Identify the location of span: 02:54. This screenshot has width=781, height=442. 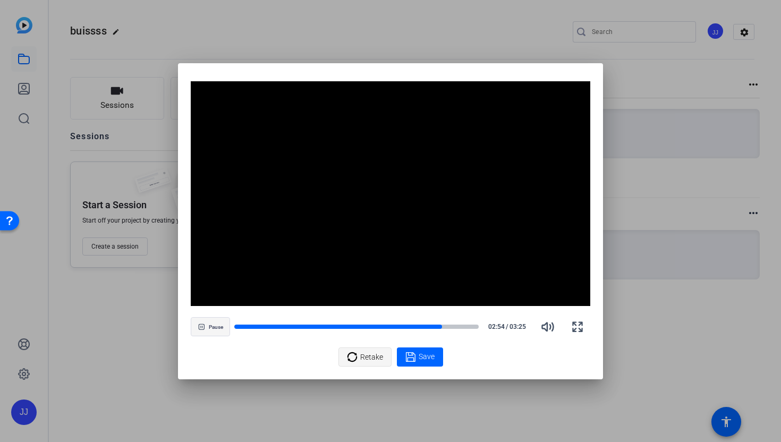
(493, 327).